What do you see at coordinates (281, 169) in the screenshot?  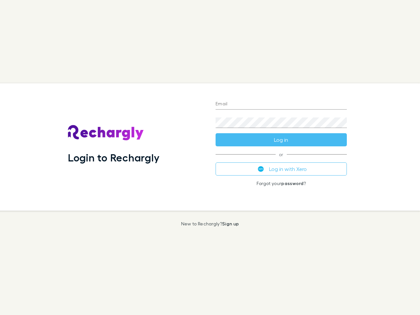 I see `button: Log in with Xero` at bounding box center [281, 169].